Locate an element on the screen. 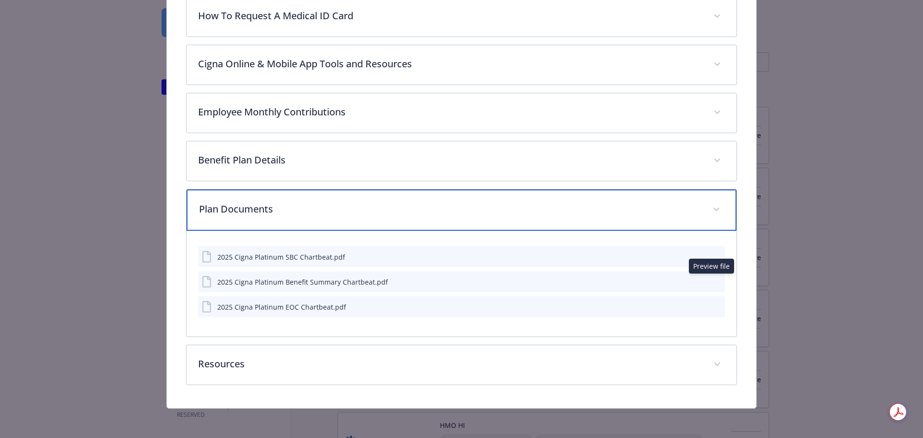  div: Preview file is located at coordinates (712, 266).